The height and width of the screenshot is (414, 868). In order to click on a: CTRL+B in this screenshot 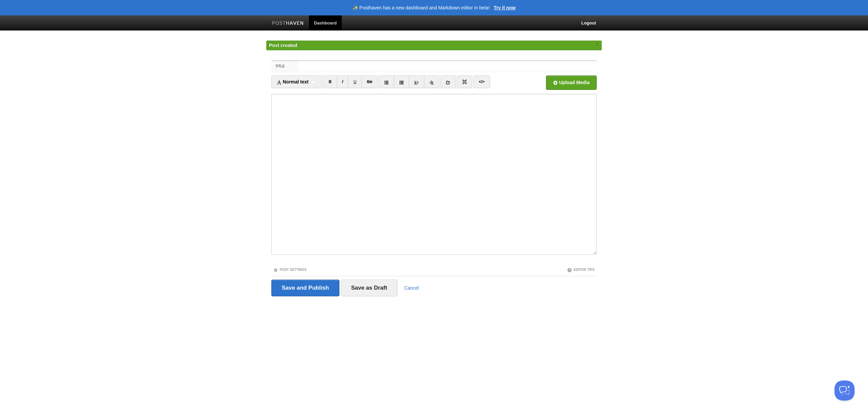, I will do `click(330, 82)`.